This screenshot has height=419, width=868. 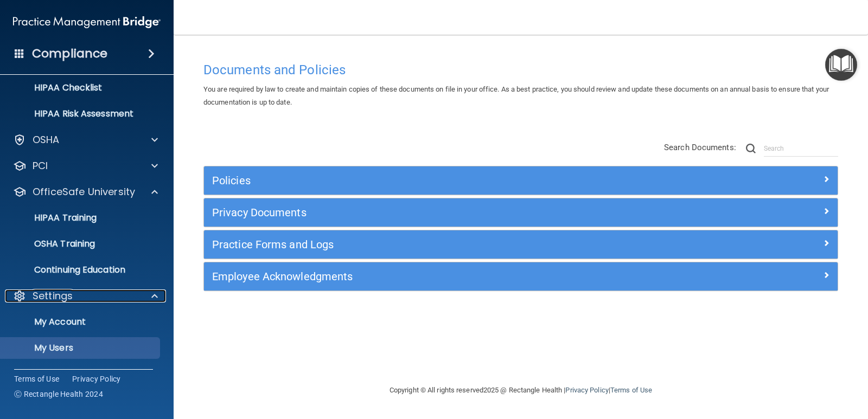 I want to click on h5: Employee Acknowledgments, so click(x=442, y=277).